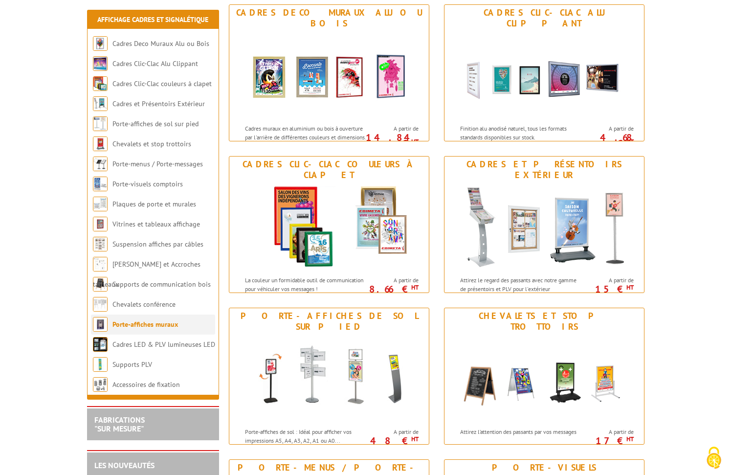 Image resolution: width=731 pixels, height=475 pixels. What do you see at coordinates (100, 264) in the screenshot?
I see `img: Cimaises et Accroches tableaux` at bounding box center [100, 264].